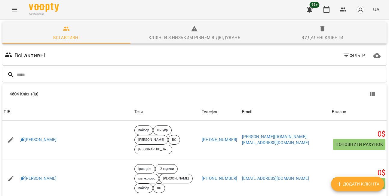 The height and width of the screenshot is (196, 389). I want to click on h6: Всі активні, so click(30, 55).